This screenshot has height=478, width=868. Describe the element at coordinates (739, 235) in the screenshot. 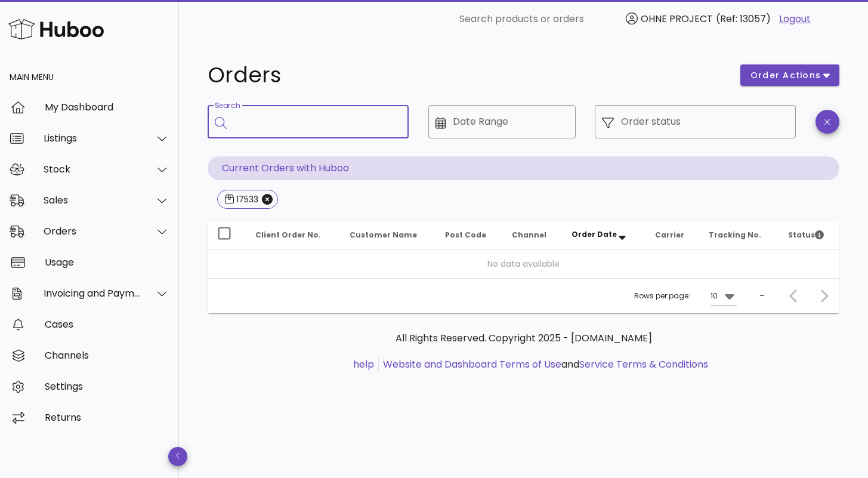

I see `th: Tracking No.` at that location.